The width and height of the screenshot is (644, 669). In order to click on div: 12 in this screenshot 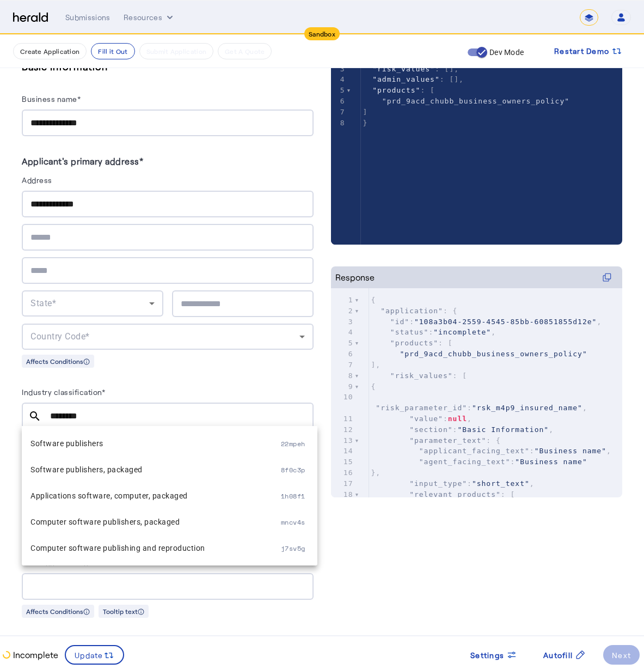, I will do `click(343, 430)`.